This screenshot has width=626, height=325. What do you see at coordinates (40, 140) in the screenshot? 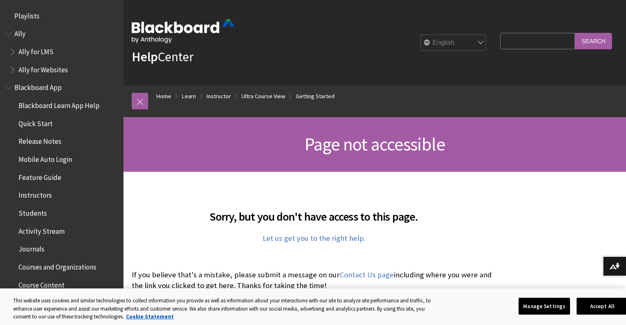
I see `span: Release Notes` at bounding box center [40, 140].